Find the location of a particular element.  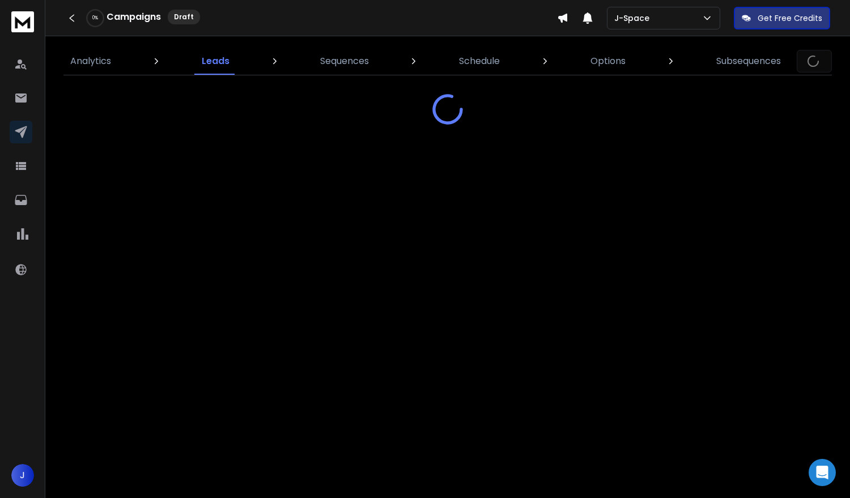

a: Options is located at coordinates (608, 61).